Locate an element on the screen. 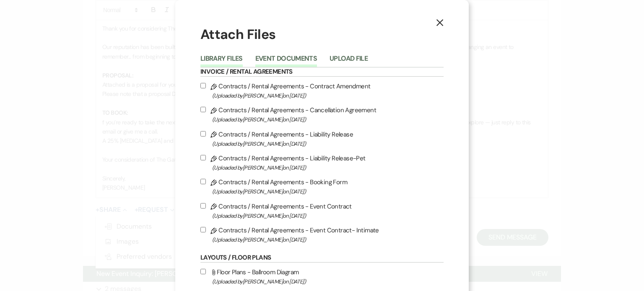  label: Contracts / Rental Agreements - Booking Form is located at coordinates (322, 186).